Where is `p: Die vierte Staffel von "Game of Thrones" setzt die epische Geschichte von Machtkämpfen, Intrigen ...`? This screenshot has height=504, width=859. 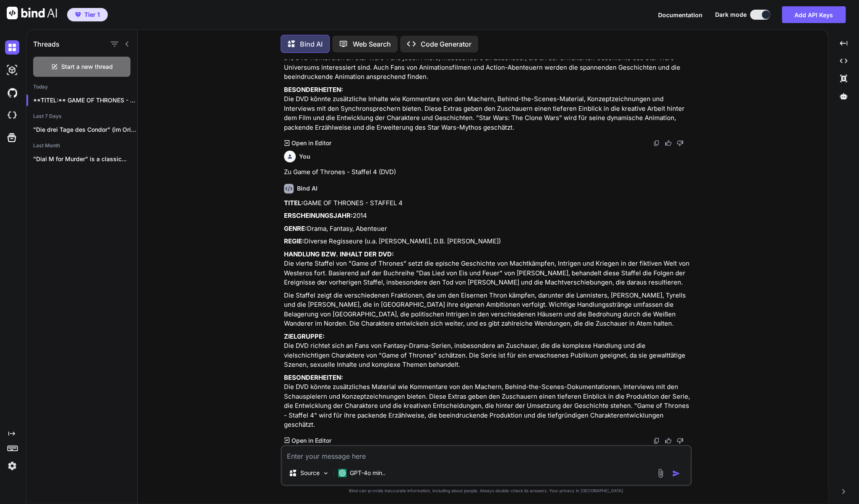 p: Die vierte Staffel von "Game of Thrones" setzt die epische Geschichte von Machtkämpfen, Intrigen ... is located at coordinates (487, 269).